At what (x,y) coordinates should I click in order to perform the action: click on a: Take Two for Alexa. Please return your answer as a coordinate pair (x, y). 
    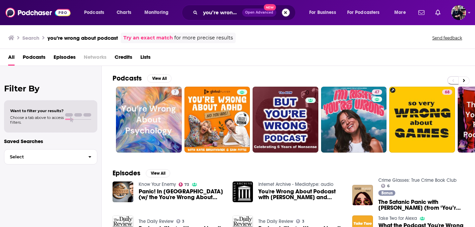
    Looking at the image, I should click on (398, 218).